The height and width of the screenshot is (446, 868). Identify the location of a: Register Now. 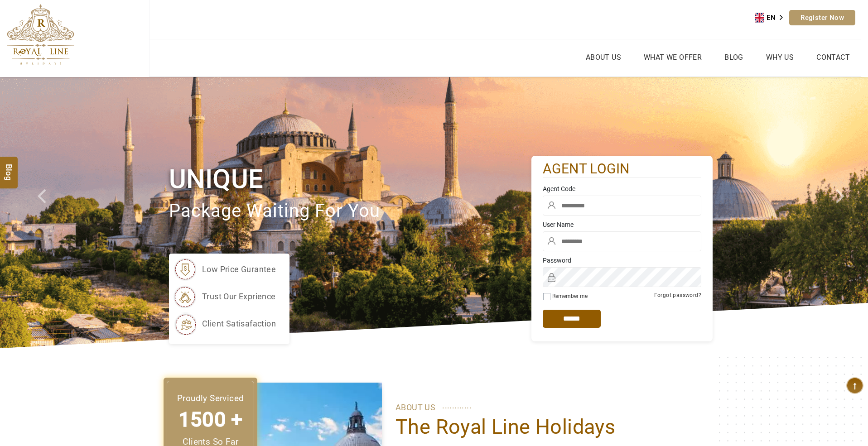
(823, 18).